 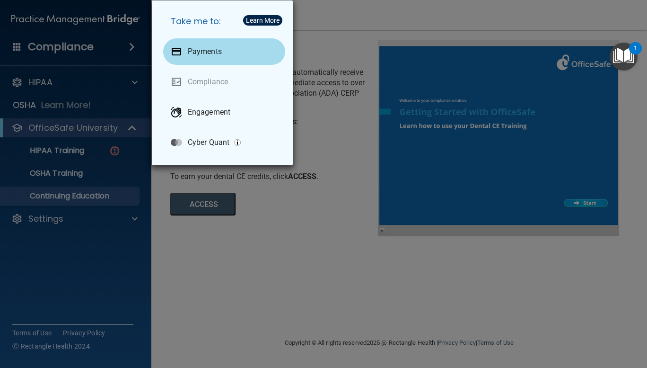 What do you see at coordinates (624, 56) in the screenshot?
I see `button: Open Resource Center, 1 new notification` at bounding box center [624, 56].